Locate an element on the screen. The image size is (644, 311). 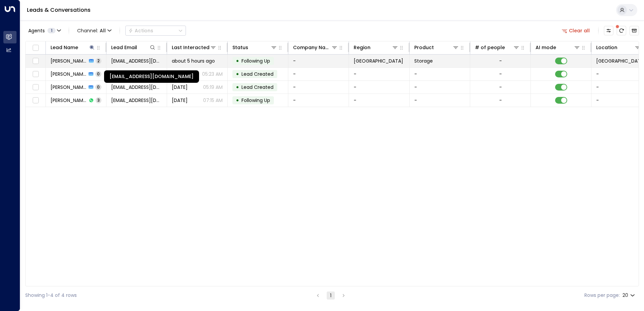
span: Jul 12, 2025 is located at coordinates (180, 100).